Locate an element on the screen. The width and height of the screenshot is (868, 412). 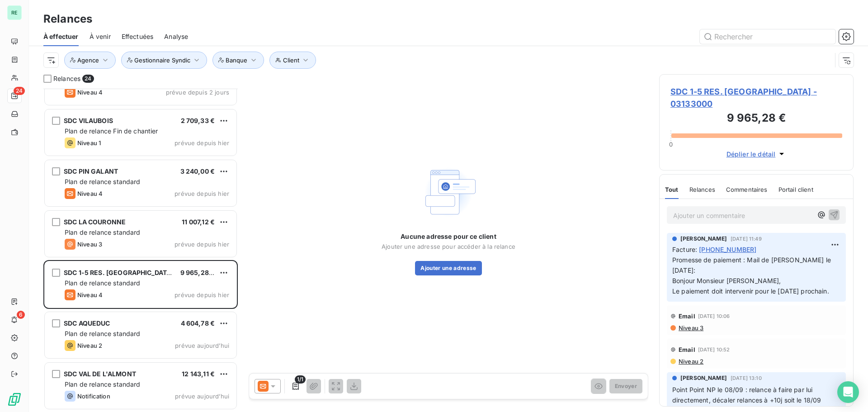
span: Aucune adresse pour ce client is located at coordinates (449, 236).